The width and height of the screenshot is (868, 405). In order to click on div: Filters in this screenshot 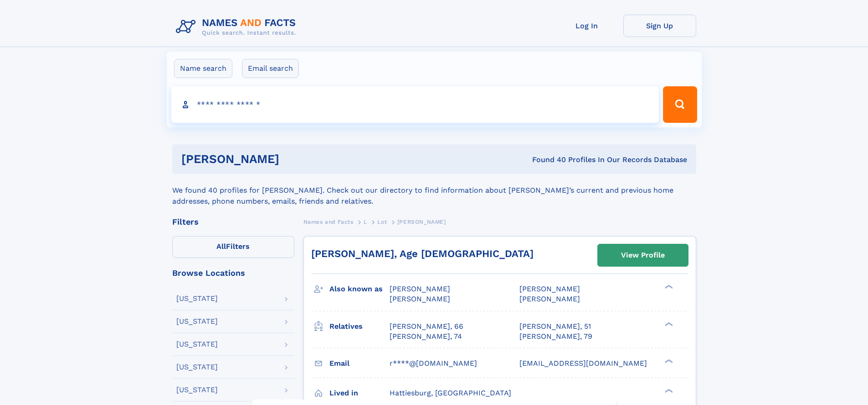, I will do `click(233, 222)`.